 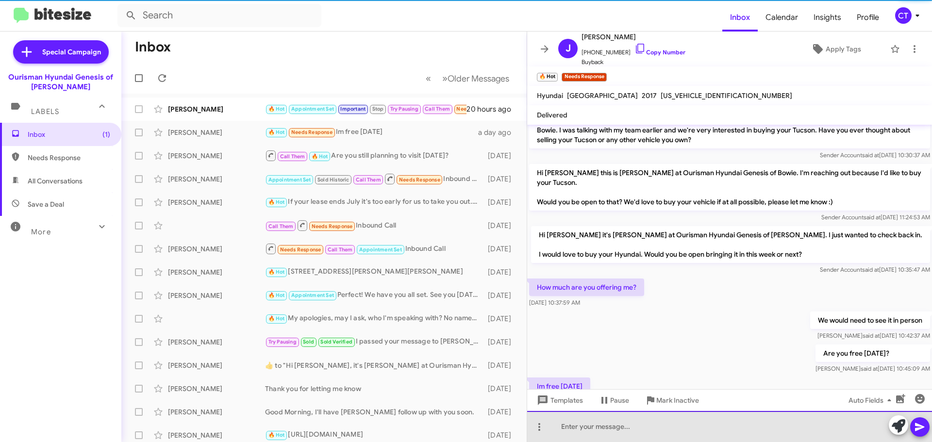 I want to click on span: Special Campaign, so click(x=71, y=52).